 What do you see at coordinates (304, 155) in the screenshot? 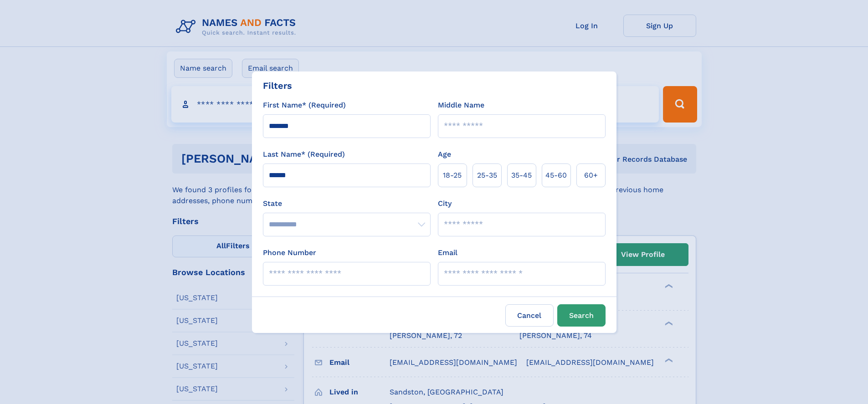
I see `label: Last Name* (Required)` at bounding box center [304, 155].